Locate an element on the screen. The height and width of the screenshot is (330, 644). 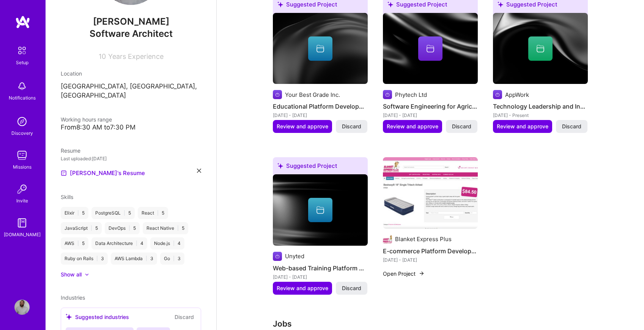
span: Resume is located at coordinates (71, 150).